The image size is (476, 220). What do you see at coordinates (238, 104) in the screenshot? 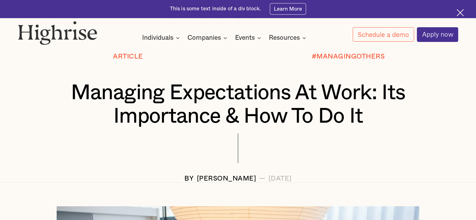
I see `h1: Managing Expectations At Work: Its Importance & How To Do It` at bounding box center [238, 104].